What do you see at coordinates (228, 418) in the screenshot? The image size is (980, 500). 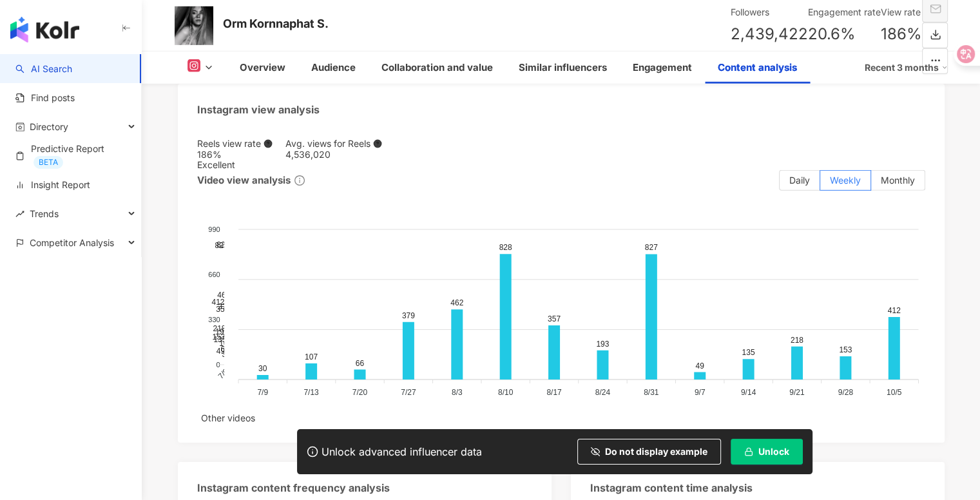 I see `div: Other videos` at bounding box center [228, 418].